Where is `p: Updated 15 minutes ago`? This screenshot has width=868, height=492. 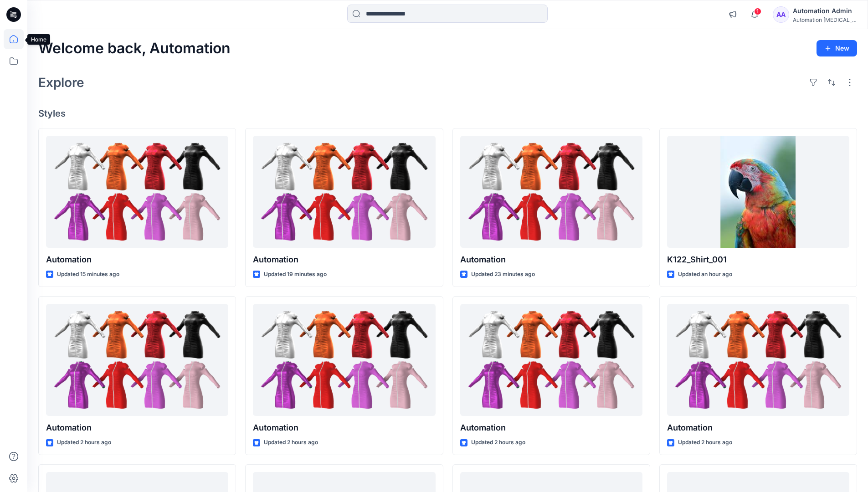
p: Updated 15 minutes ago is located at coordinates (88, 275).